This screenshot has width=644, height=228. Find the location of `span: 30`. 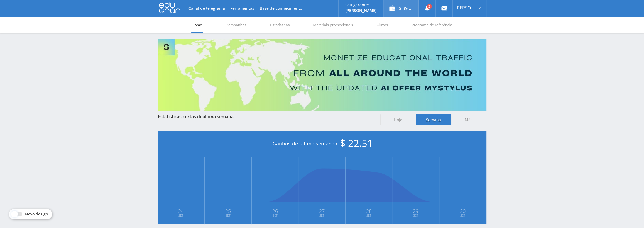

span: 30 is located at coordinates (463, 211).